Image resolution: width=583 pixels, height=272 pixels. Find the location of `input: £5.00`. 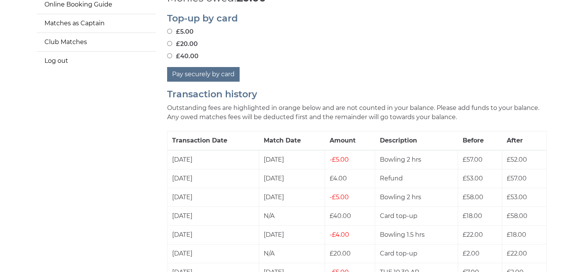

input: £5.00 is located at coordinates (169, 31).